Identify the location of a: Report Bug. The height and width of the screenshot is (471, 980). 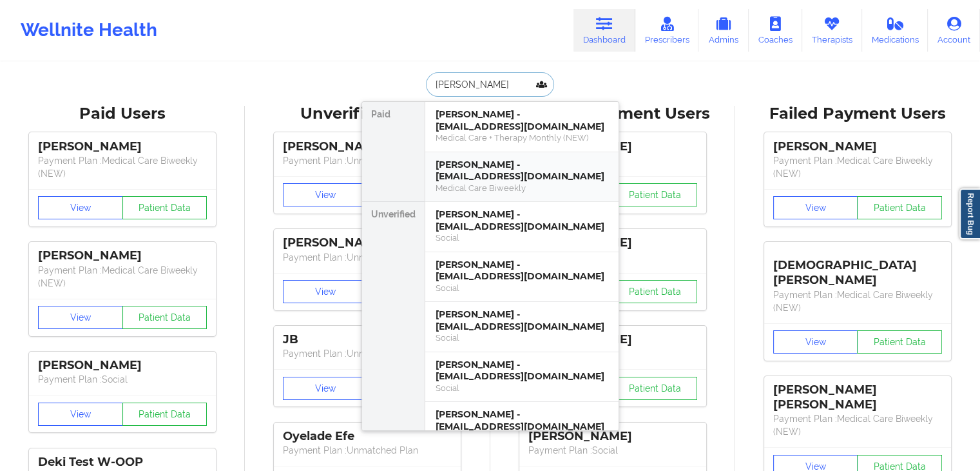
(970, 214).